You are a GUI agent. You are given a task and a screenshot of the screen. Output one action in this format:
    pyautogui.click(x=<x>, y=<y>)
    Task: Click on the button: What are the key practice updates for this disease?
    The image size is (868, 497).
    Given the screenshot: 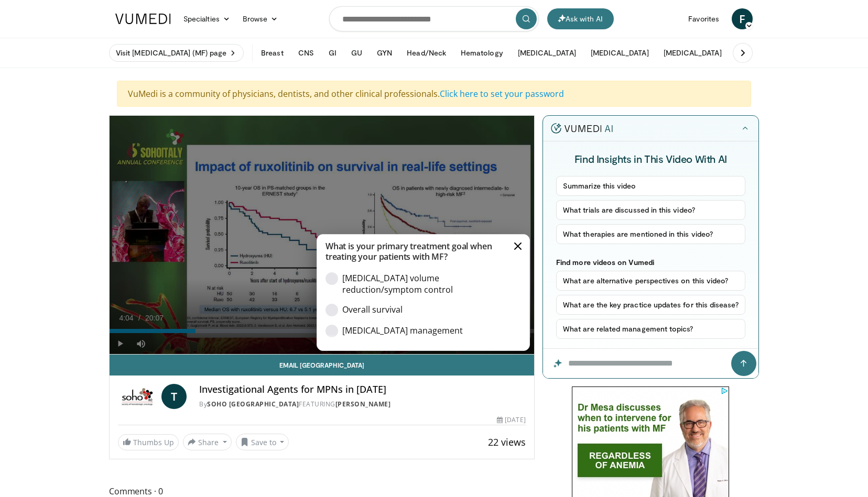 What is the action you would take?
    pyautogui.click(x=651, y=305)
    